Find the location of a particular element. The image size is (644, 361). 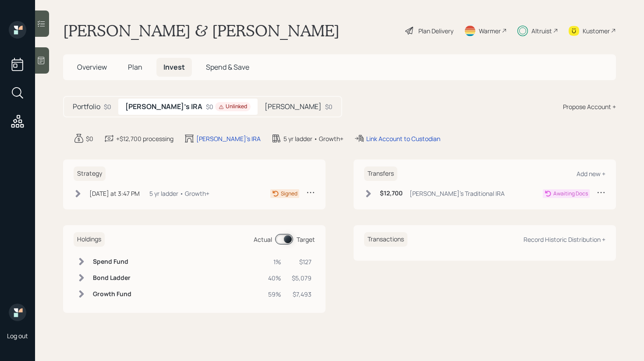

div: 59% is located at coordinates (275, 294).